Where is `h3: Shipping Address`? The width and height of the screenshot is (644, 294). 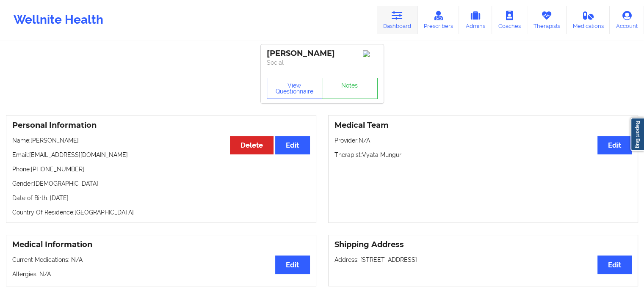
h3: Shipping Address is located at coordinates (483, 245).